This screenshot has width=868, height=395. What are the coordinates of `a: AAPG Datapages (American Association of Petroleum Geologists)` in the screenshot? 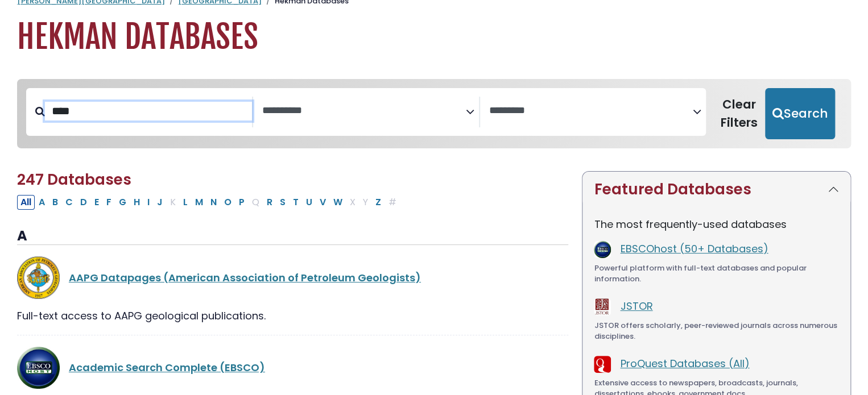 It's located at (244, 277).